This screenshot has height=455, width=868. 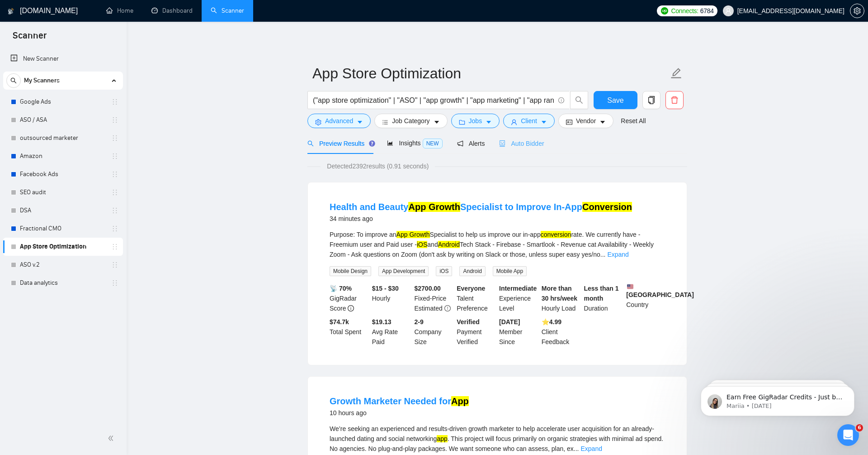 What do you see at coordinates (665, 11) in the screenshot?
I see `img: upwork-logo.png` at bounding box center [665, 11].